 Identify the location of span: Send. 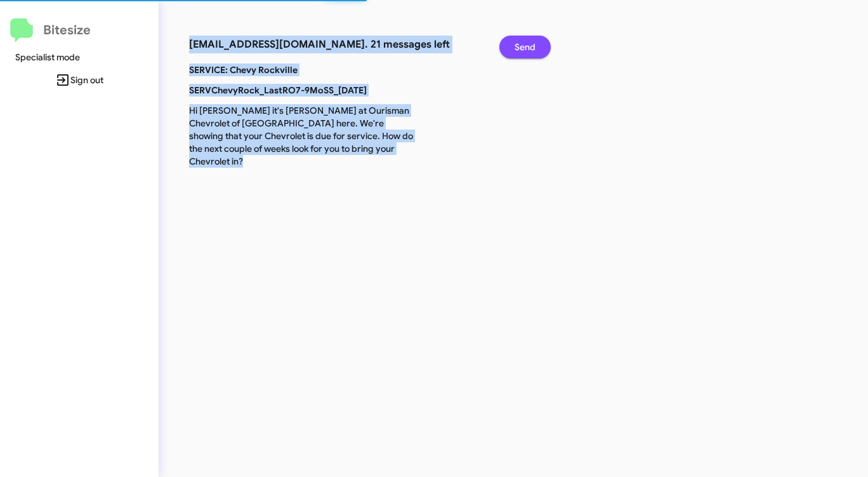
(525, 47).